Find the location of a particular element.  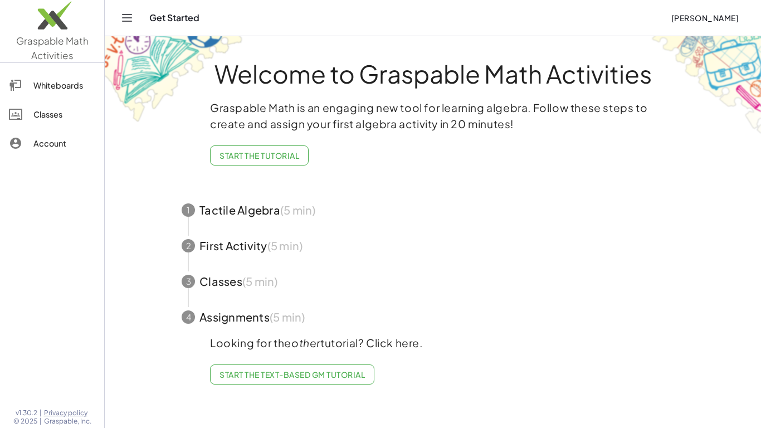

button: 3Classes(5 min) is located at coordinates (433, 282).